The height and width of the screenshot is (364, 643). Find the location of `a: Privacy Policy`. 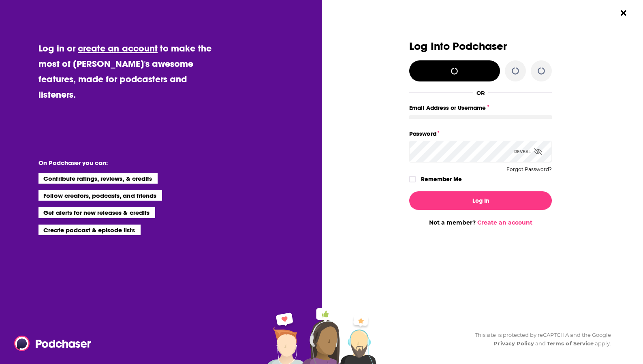

a: Privacy Policy is located at coordinates (514, 343).